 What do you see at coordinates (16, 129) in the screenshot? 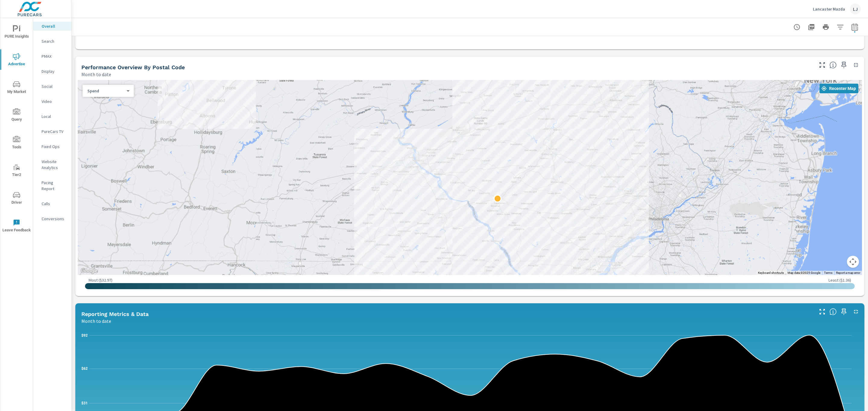
I see `div: nav menu` at bounding box center [16, 129].